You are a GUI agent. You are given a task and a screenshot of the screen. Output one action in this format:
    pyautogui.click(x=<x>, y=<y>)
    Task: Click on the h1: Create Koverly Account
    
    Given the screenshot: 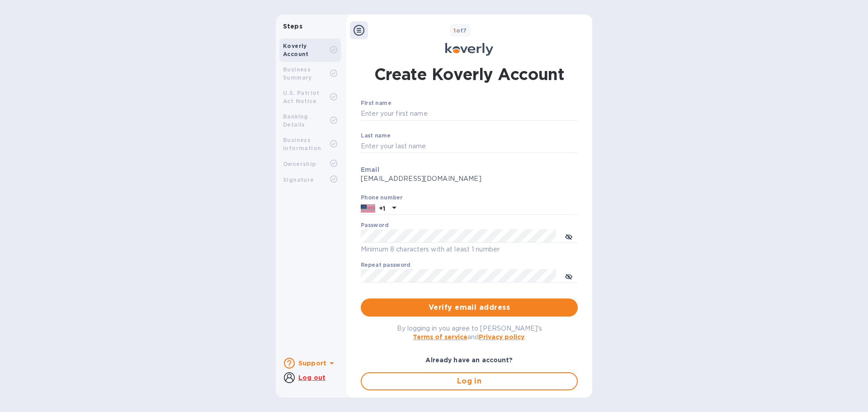 What is the action you would take?
    pyautogui.click(x=470, y=74)
    